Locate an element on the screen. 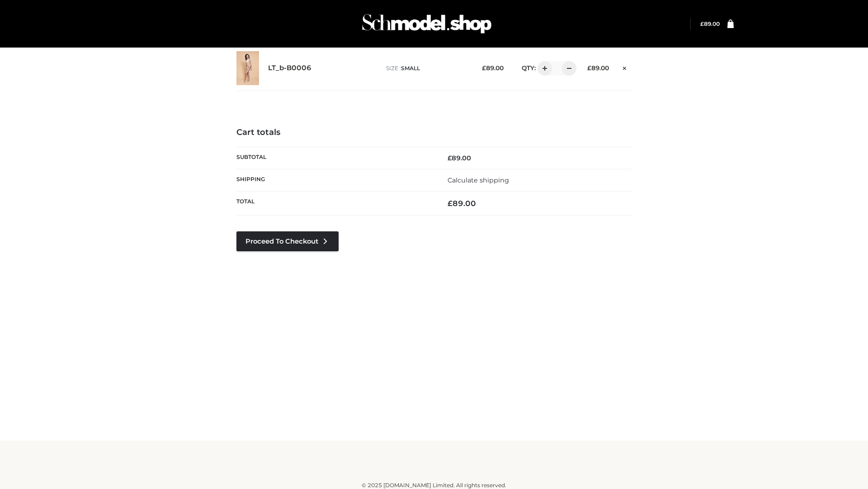 Image resolution: width=868 pixels, height=489 pixels. a: £89.00 is located at coordinates (710, 24).